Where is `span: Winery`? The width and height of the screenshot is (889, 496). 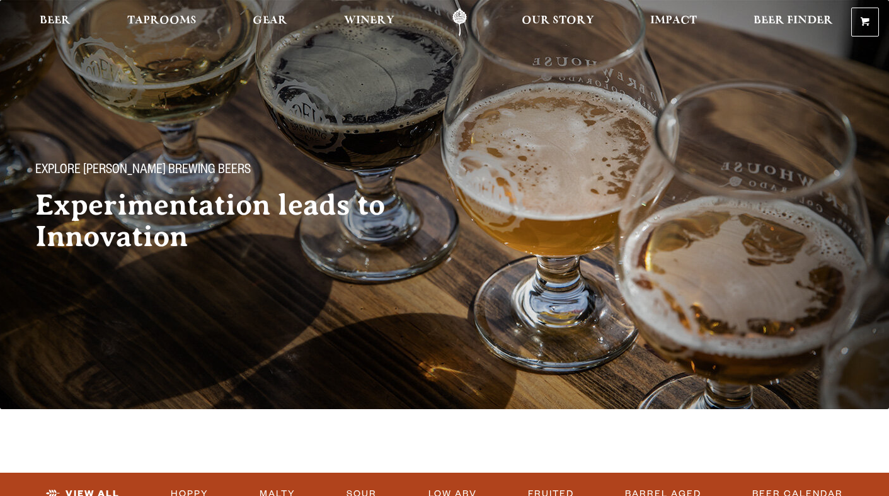 span: Winery is located at coordinates (369, 21).